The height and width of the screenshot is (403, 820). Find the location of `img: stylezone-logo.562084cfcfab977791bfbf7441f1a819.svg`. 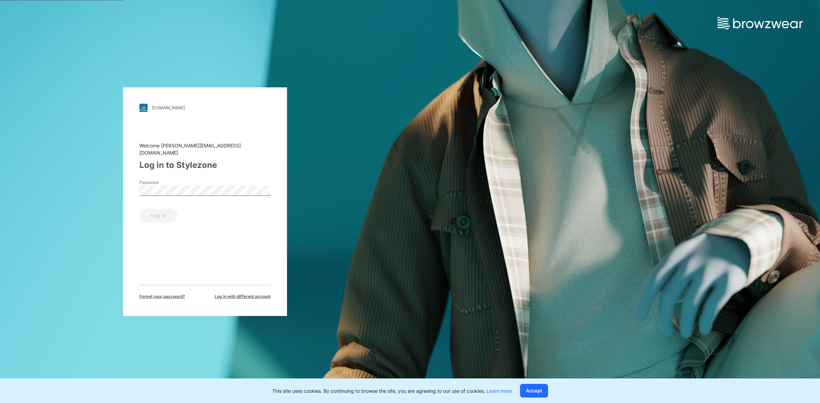

img: stylezone-logo.562084cfcfab977791bfbf7441f1a819.svg is located at coordinates (143, 108).